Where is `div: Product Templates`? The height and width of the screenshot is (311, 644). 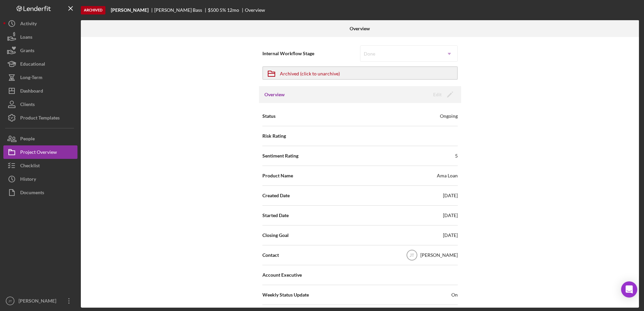
div: Product Templates is located at coordinates (40, 118).